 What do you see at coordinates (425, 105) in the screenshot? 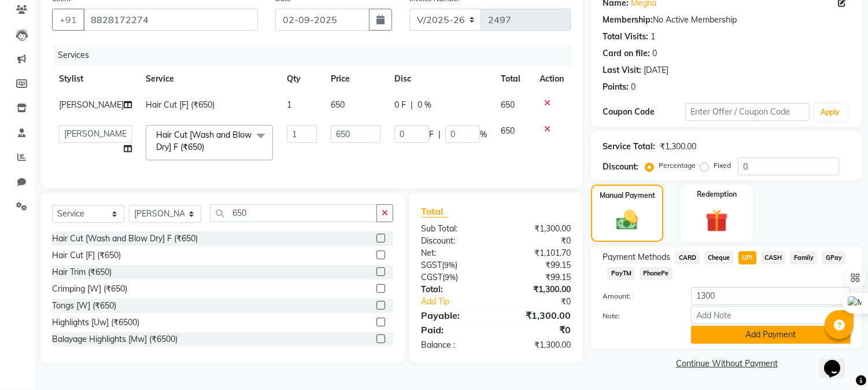
I see `span: 0 %` at bounding box center [425, 105].